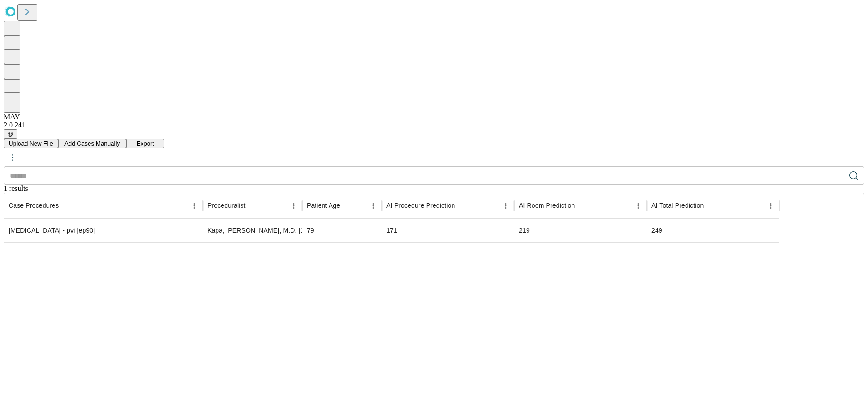 The height and width of the screenshot is (419, 868). I want to click on span: Export, so click(145, 143).